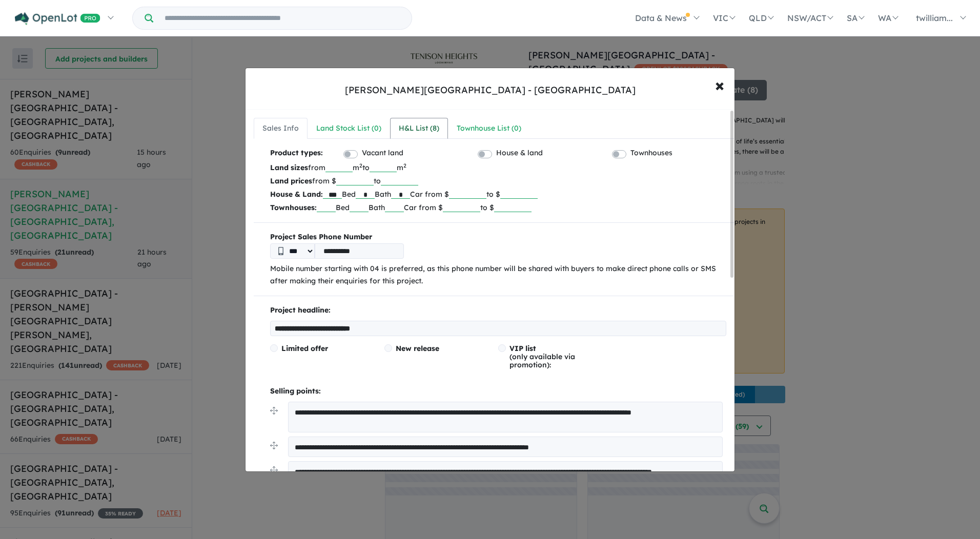  I want to click on b: House & Land:, so click(297, 194).